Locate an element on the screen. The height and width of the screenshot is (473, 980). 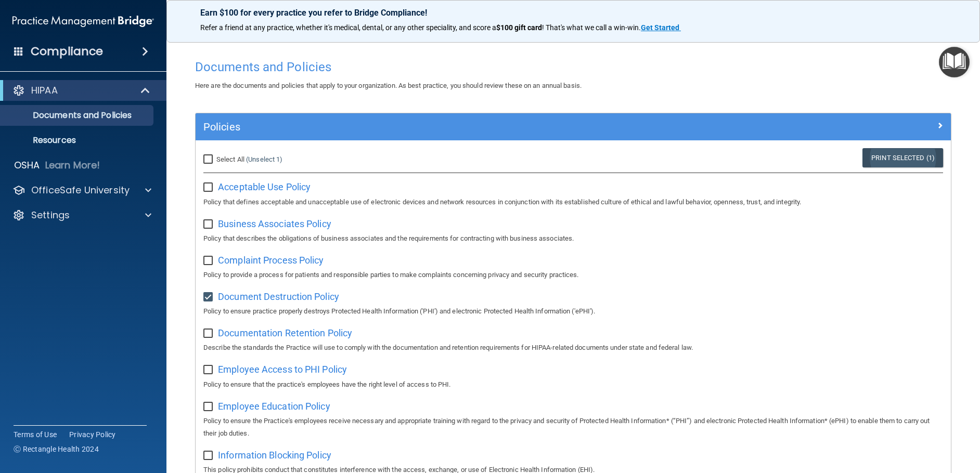
p: Policy to ensure the Practice's employees receive necessary and appropriate training with regard ... is located at coordinates (573, 427).